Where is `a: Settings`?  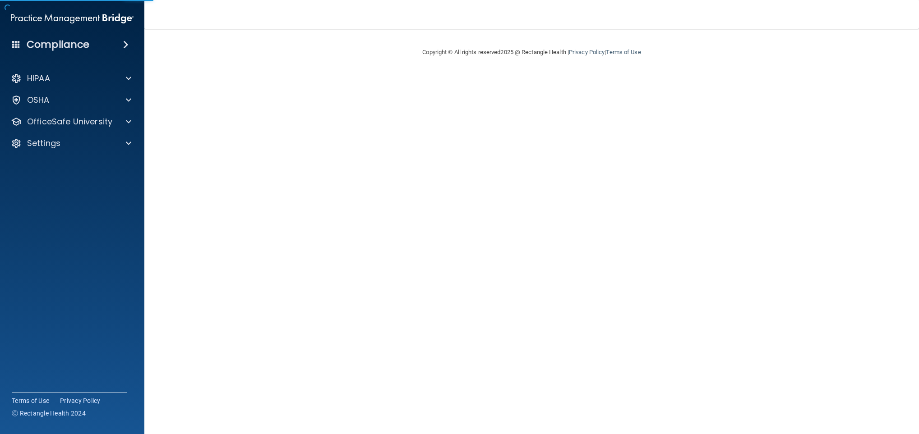
a: Settings is located at coordinates (71, 143).